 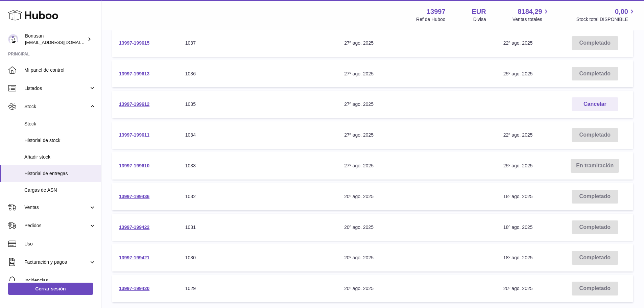 What do you see at coordinates (258, 104) in the screenshot?
I see `div: 1035` at bounding box center [258, 104].